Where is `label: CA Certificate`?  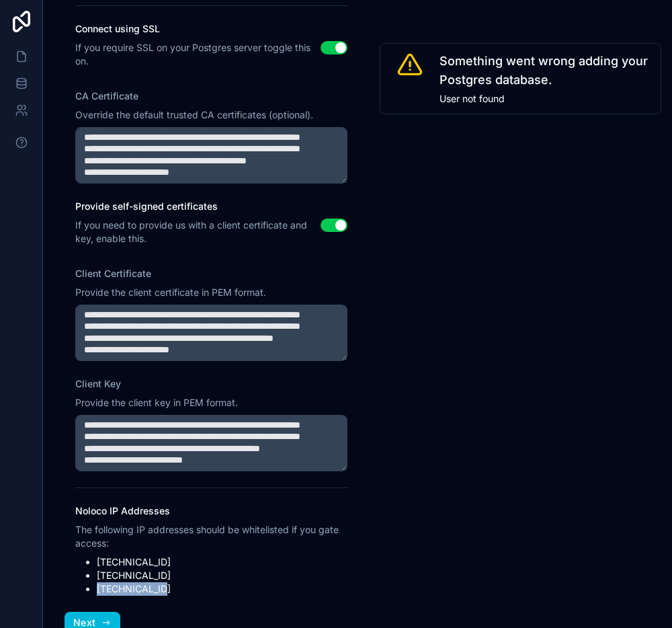
label: CA Certificate is located at coordinates (107, 96).